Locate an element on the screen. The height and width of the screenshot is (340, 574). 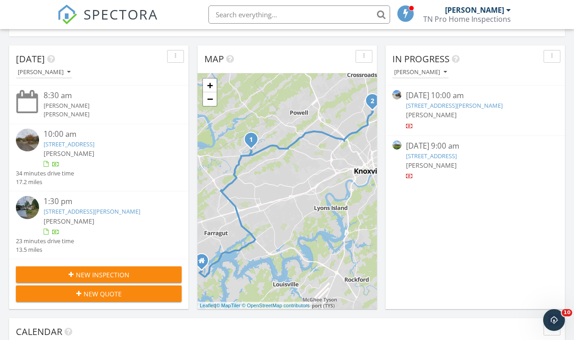
span: SPECTORA is located at coordinates (121, 14).